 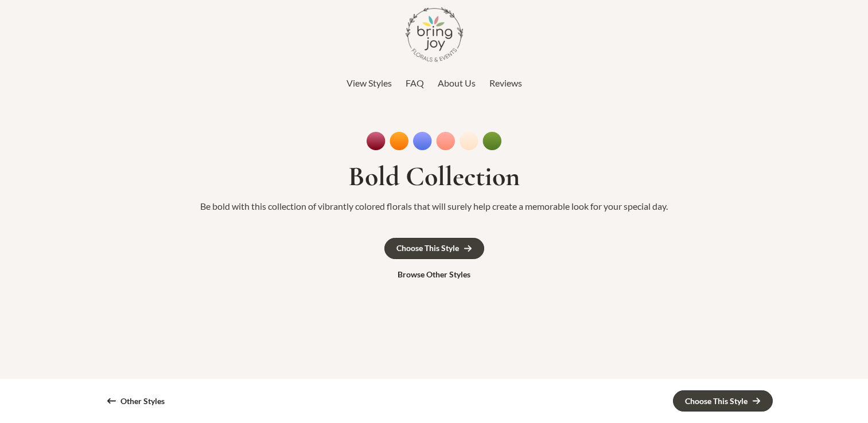 What do you see at coordinates (434, 275) in the screenshot?
I see `a: Browse Other Styles` at bounding box center [434, 275].